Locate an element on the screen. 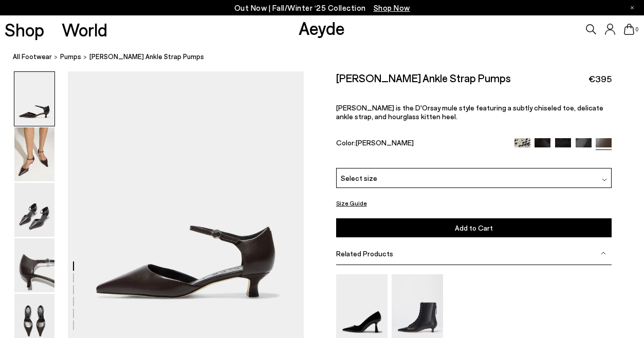  a: 0 is located at coordinates (629, 29).